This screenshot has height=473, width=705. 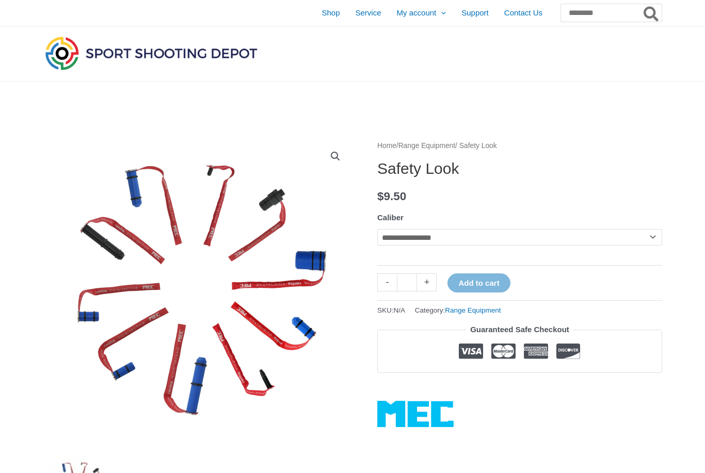 What do you see at coordinates (151, 53) in the screenshot?
I see `img: Sport Shooting Depot` at bounding box center [151, 53].